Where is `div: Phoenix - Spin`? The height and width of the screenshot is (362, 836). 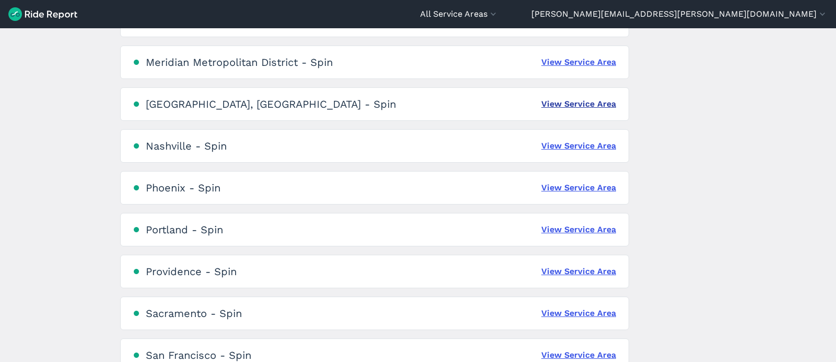 div: Phoenix - Spin is located at coordinates (183, 188).